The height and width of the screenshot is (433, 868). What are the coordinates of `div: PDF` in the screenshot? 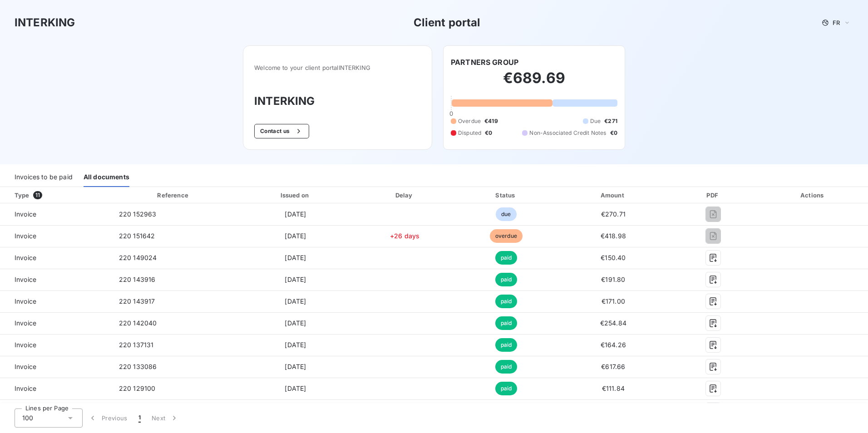 It's located at (714, 195).